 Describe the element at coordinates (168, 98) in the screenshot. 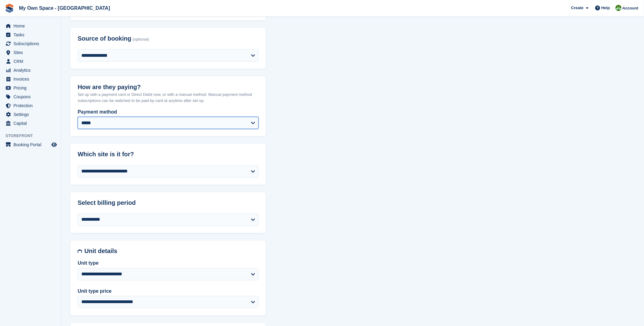

I see `p: Set up with a payment card or Direct Debit now, or with a manual method. Manual payment method su...` at that location.